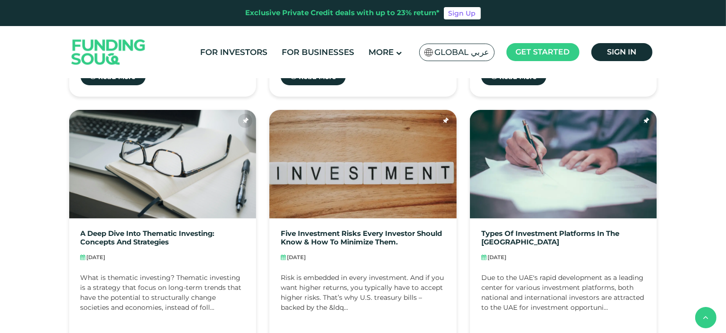 This screenshot has height=333, width=726. Describe the element at coordinates (705, 318) in the screenshot. I see `button: back` at that location.